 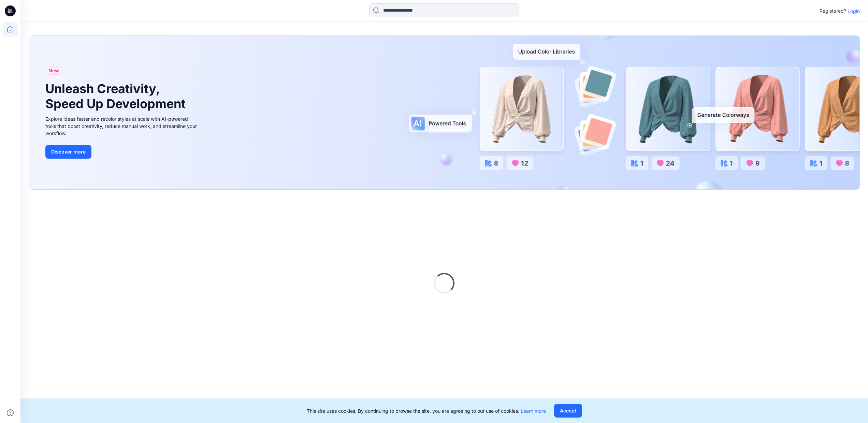 I want to click on p: Registered?, so click(x=833, y=11).